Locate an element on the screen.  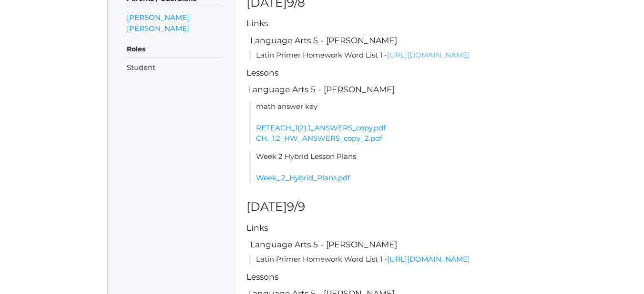
h5: Roles is located at coordinates (174, 50).